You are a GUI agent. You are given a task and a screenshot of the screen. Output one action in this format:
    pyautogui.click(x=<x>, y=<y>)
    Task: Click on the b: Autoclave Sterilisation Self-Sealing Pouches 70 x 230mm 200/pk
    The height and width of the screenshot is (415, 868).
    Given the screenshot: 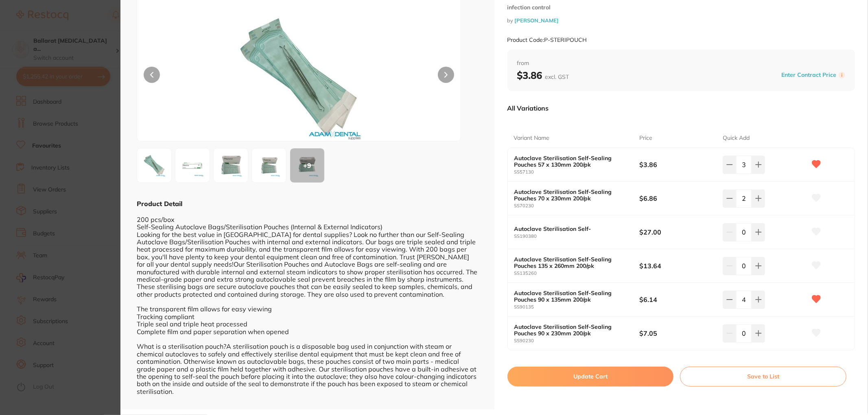 What is the action you would take?
    pyautogui.click(x=571, y=195)
    